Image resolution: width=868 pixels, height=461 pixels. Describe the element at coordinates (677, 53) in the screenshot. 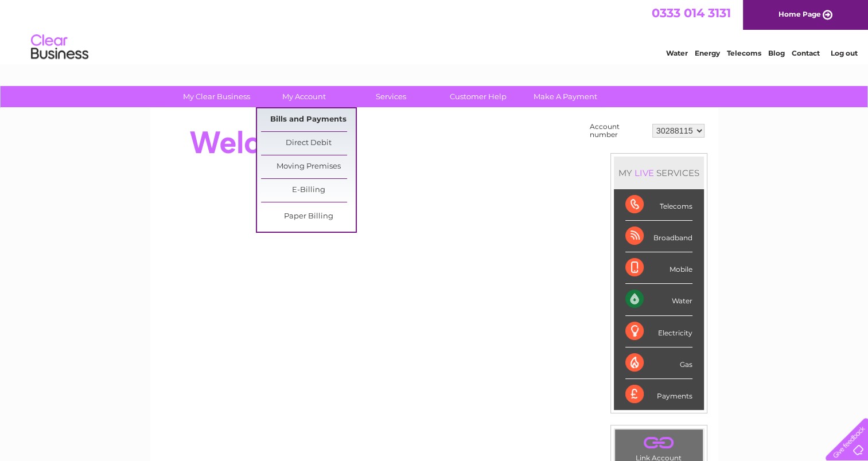

I see `a: Water` at that location.